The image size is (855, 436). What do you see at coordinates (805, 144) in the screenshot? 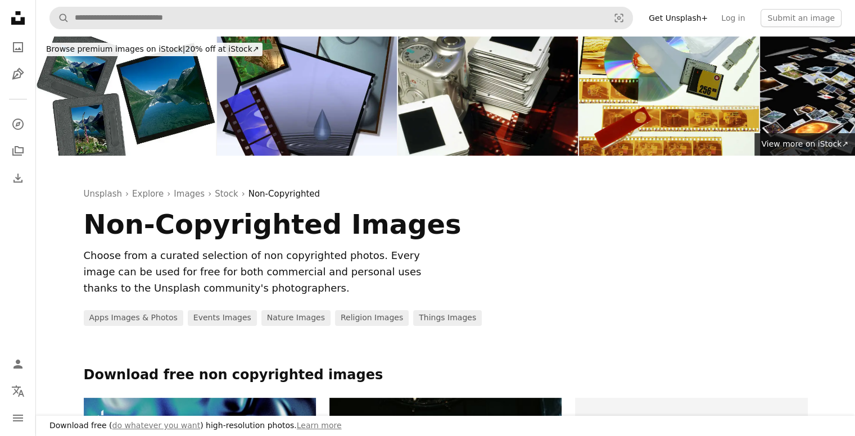
I see `span: View more on iStock ↗` at bounding box center [805, 144].